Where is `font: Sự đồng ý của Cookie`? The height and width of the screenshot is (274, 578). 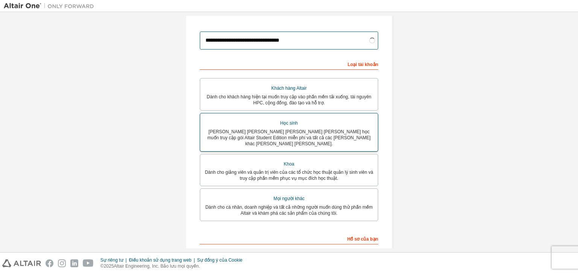
font: Sự đồng ý của Cookie is located at coordinates (220, 261).